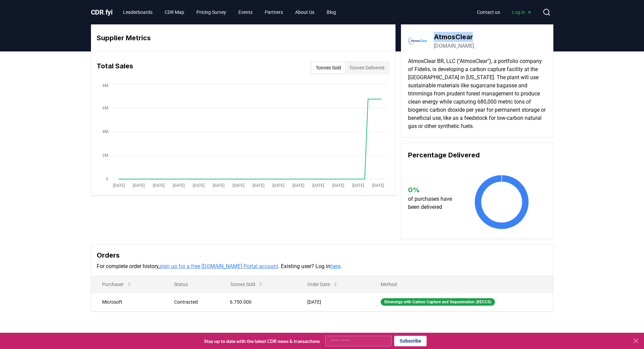 The height and width of the screenshot is (349, 644). I want to click on a: Events, so click(246, 12).